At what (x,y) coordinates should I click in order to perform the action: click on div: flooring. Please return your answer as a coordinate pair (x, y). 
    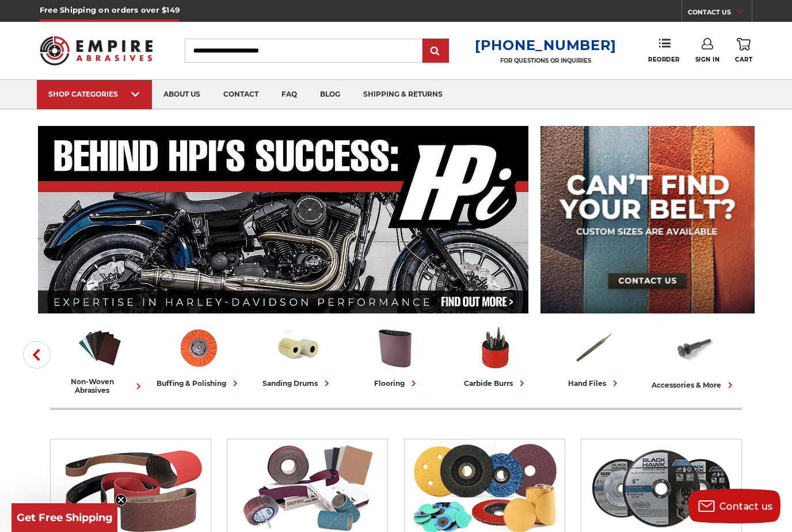
    Looking at the image, I should click on (397, 383).